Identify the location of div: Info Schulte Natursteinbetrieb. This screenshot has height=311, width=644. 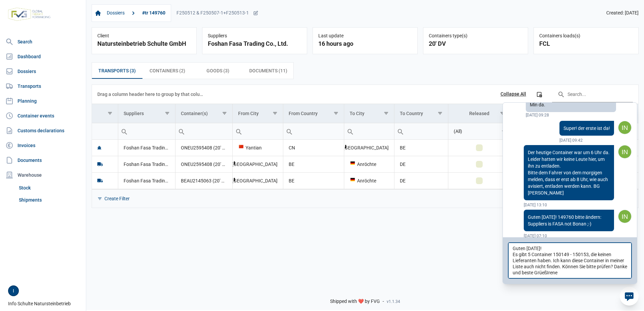
(45, 296).